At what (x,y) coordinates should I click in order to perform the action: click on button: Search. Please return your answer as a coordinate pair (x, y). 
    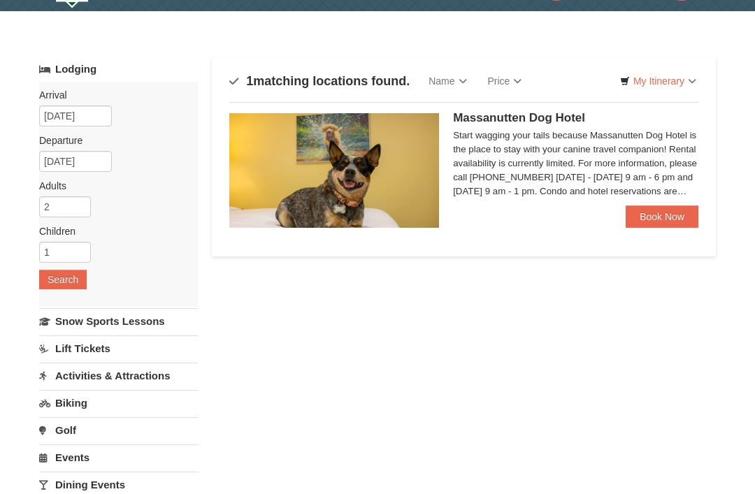
    Looking at the image, I should click on (63, 280).